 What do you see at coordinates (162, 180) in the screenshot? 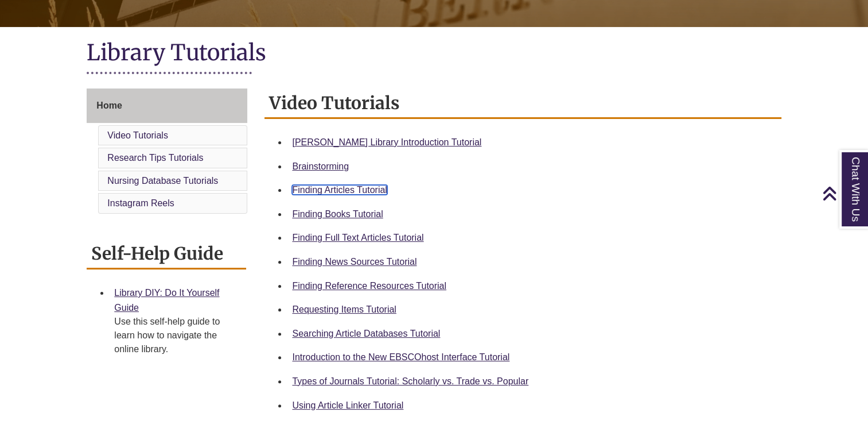
I see `a: Nursing Database Tutorials` at bounding box center [162, 180].